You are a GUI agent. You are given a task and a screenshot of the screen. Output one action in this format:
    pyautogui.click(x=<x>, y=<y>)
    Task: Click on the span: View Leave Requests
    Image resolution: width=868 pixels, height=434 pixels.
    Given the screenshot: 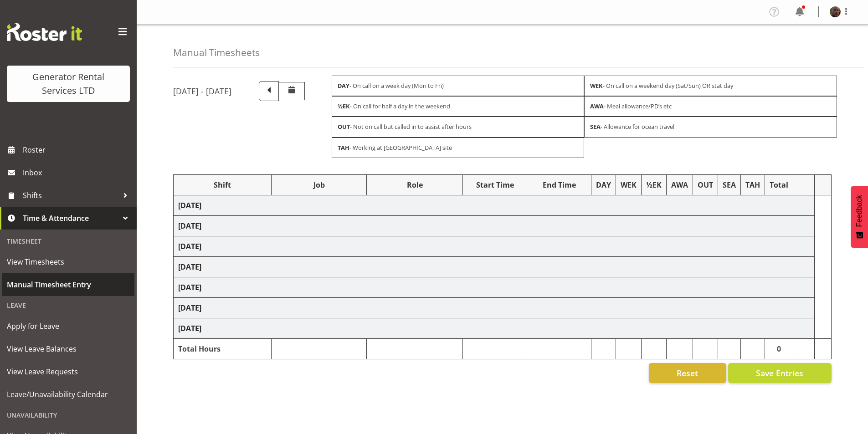 What is the action you would take?
    pyautogui.click(x=68, y=372)
    